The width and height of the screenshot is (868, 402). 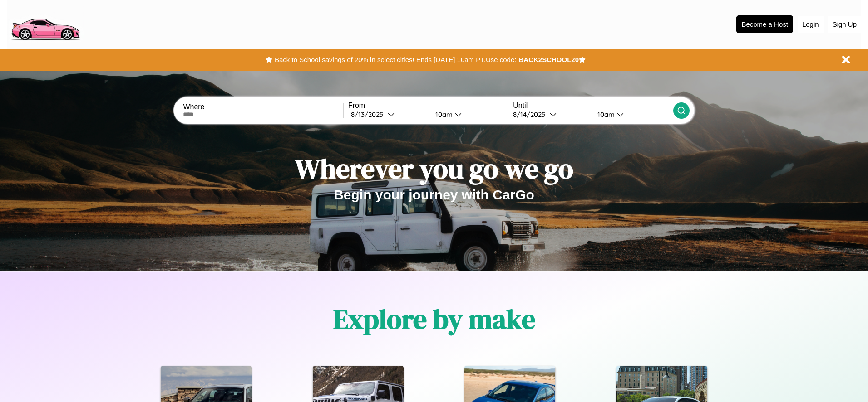 I want to click on h1: Explore by make, so click(x=434, y=319).